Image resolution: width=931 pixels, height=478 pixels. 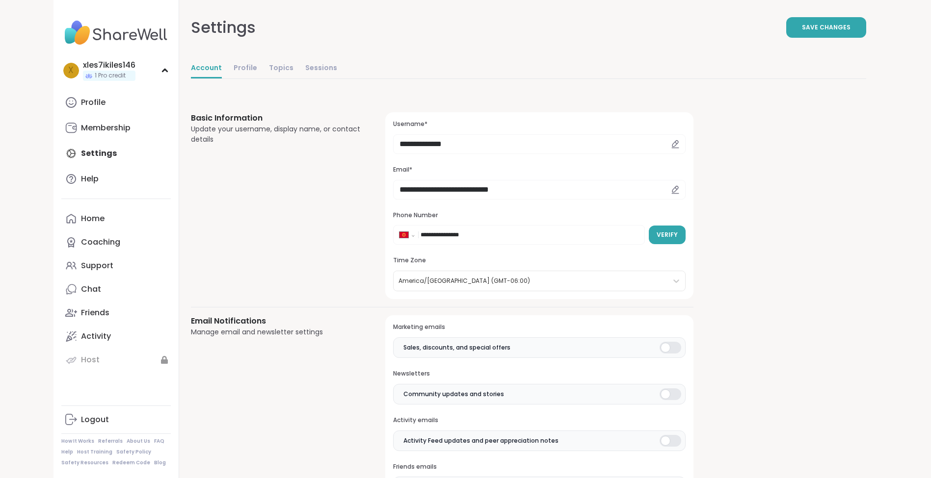 I want to click on div: Coaching, so click(x=101, y=242).